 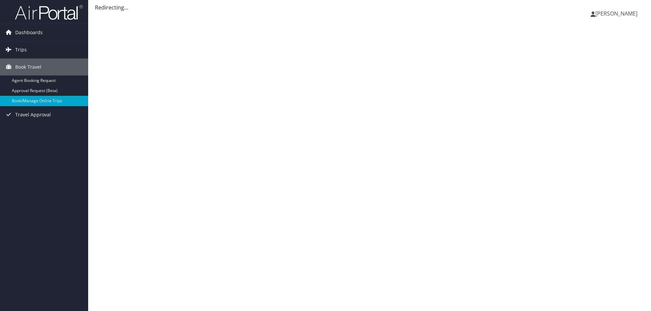 I want to click on span: Travel Approval, so click(x=33, y=115).